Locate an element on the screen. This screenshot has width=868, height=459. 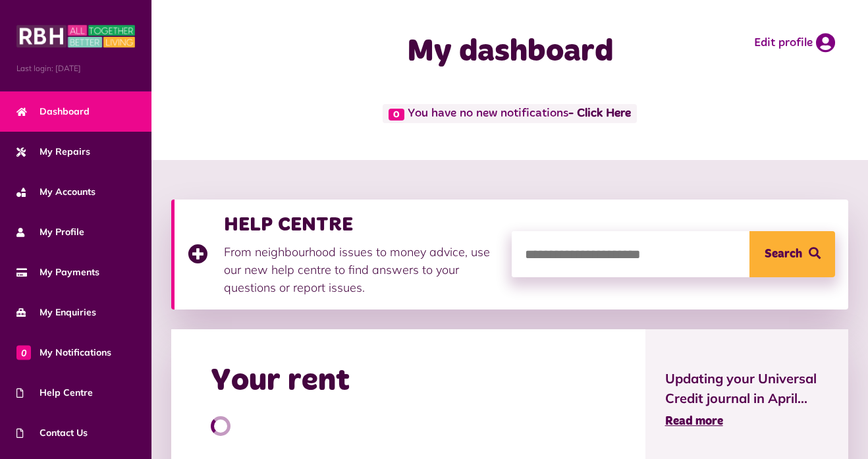
span: My Enquiries is located at coordinates (56, 312).